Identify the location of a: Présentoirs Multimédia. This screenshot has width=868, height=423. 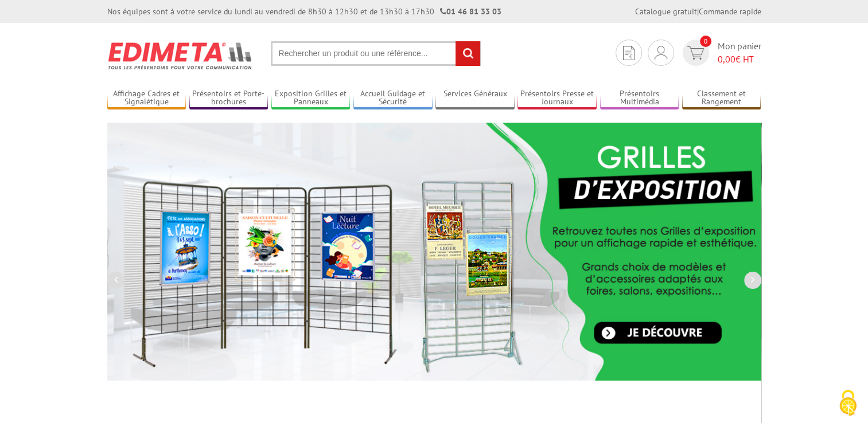
(639, 98).